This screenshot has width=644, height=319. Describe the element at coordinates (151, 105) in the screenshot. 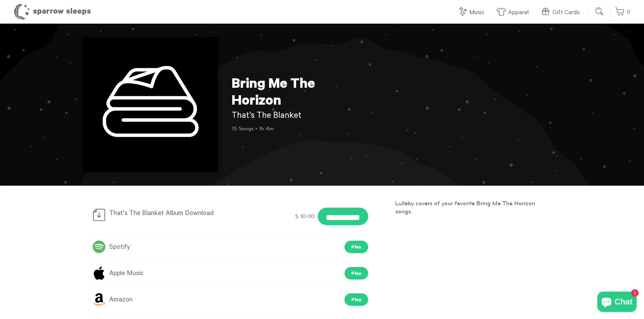

I see `img: Bring Me The Horizon - That's The Blanket` at that location.